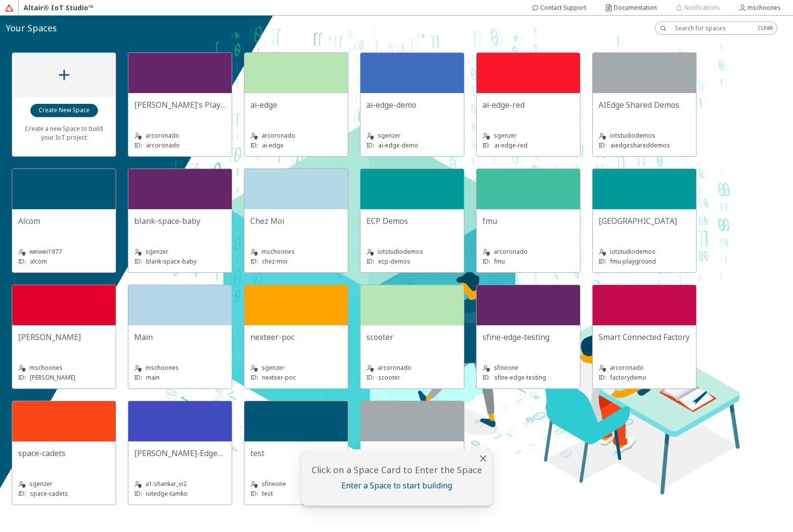 The width and height of the screenshot is (793, 532). I want to click on unity-typography: nexteer-poc, so click(295, 337).